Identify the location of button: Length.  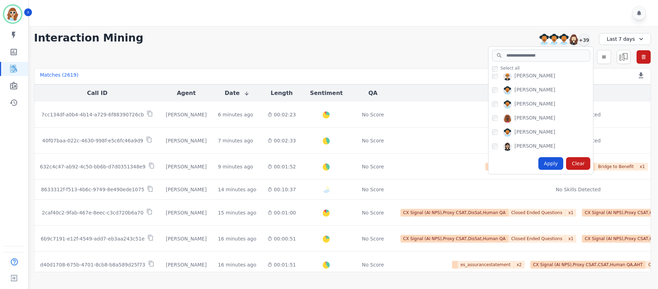
(282, 93).